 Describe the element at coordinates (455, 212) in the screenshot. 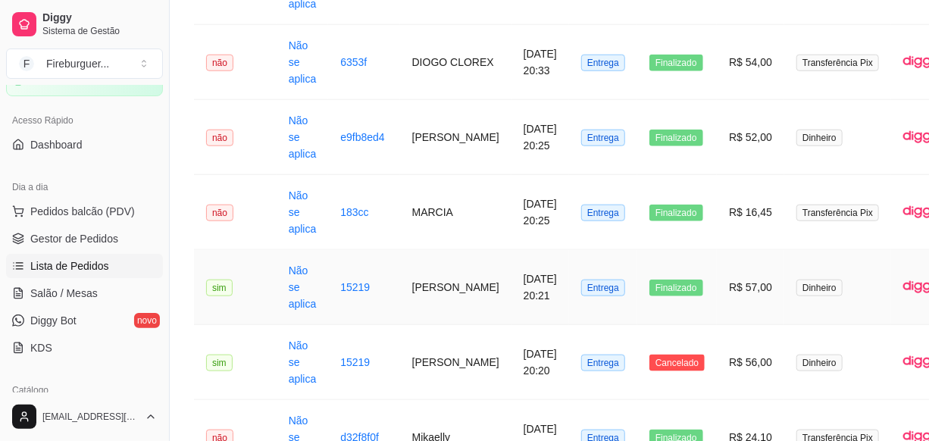

I see `td: MARCIA` at that location.